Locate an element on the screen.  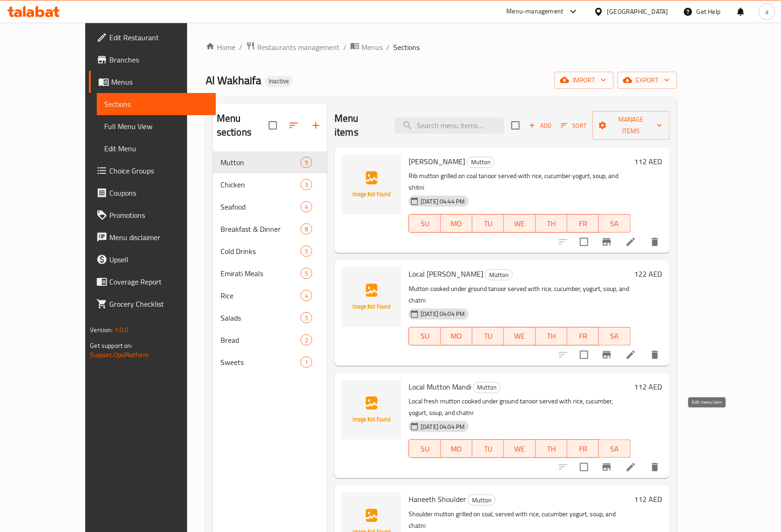
span: MO is located at coordinates (457, 449).